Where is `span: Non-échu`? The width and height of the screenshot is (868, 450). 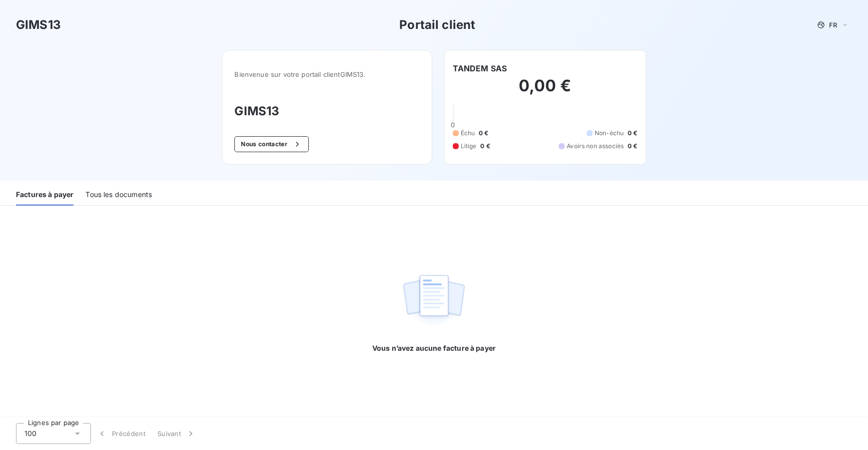 span: Non-échu is located at coordinates (610, 133).